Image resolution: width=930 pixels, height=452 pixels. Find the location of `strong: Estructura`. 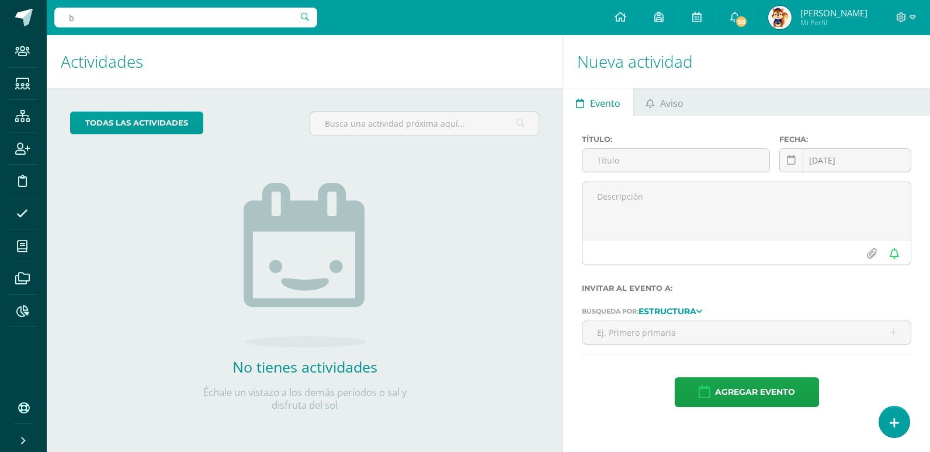

strong: Estructura is located at coordinates (667, 311).